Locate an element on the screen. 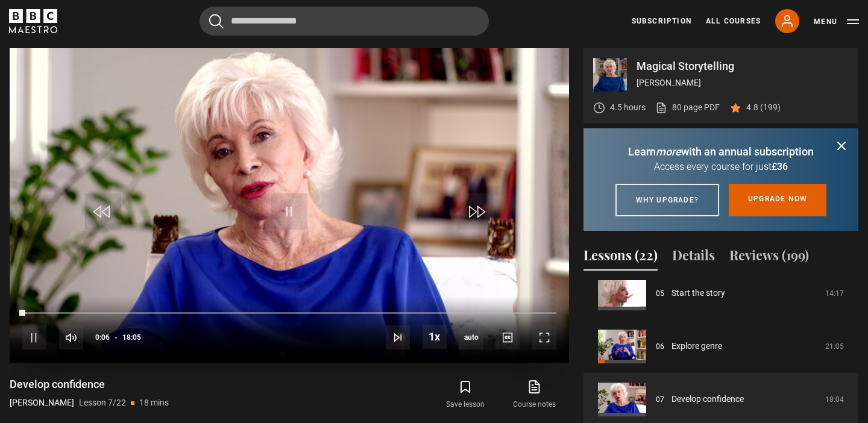 The height and width of the screenshot is (423, 868). button: Next Lesson is located at coordinates (398, 337).